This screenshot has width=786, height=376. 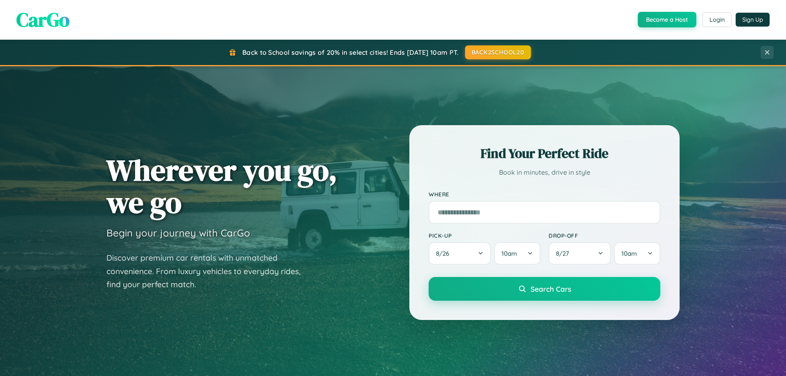 What do you see at coordinates (178, 233) in the screenshot?
I see `h3: Begin your journey with CarGo` at bounding box center [178, 233].